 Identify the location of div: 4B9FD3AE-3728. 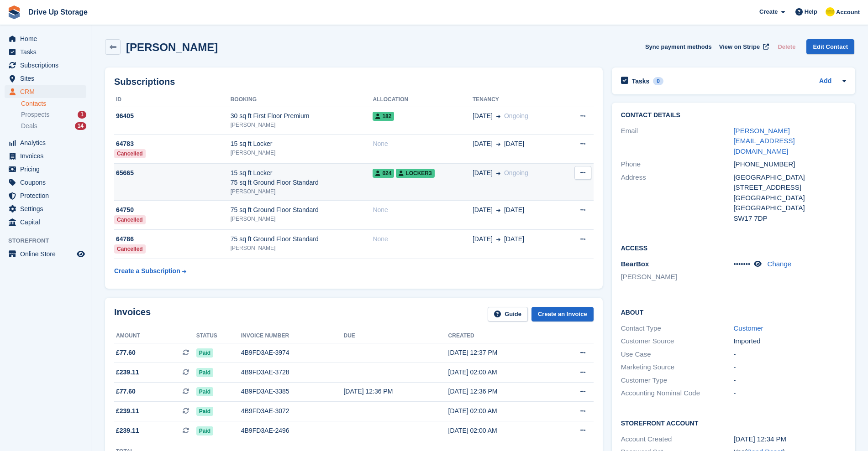
(292, 372).